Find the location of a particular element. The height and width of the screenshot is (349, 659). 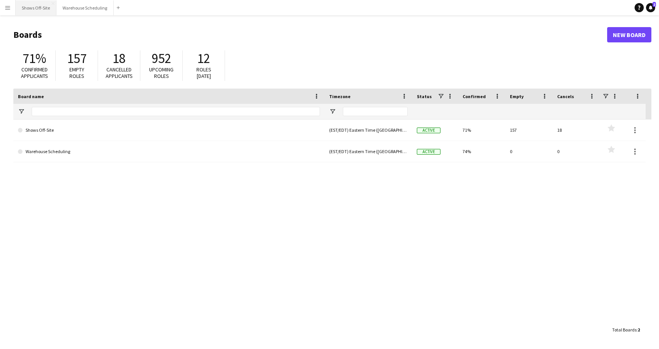

span: Upcoming roles is located at coordinates (161, 72).